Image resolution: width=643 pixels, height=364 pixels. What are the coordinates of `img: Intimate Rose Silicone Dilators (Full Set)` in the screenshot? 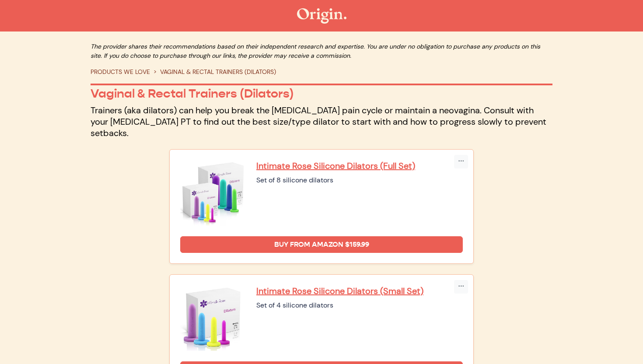 It's located at (213, 193).